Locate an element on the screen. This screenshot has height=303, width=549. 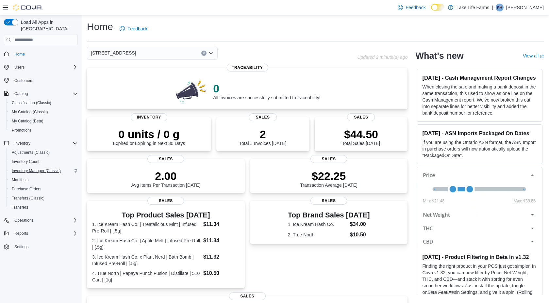
a: Settings is located at coordinates (21, 247).